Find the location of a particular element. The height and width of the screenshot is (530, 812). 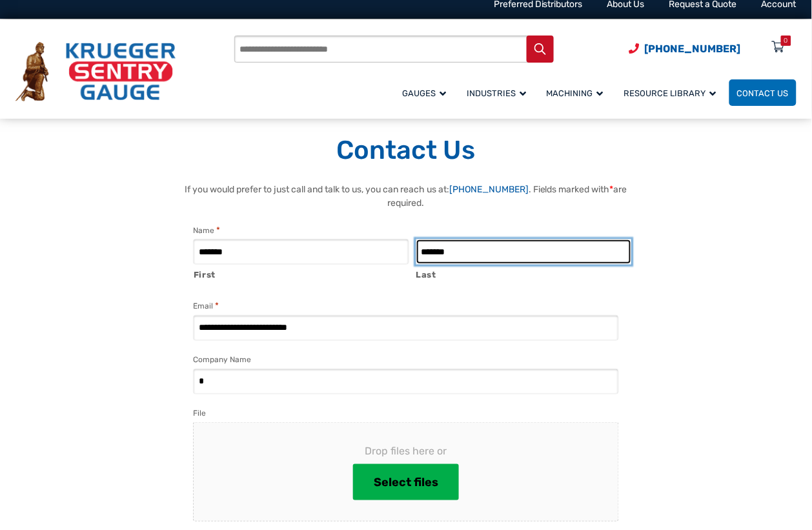

a: Industries is located at coordinates (499, 92).